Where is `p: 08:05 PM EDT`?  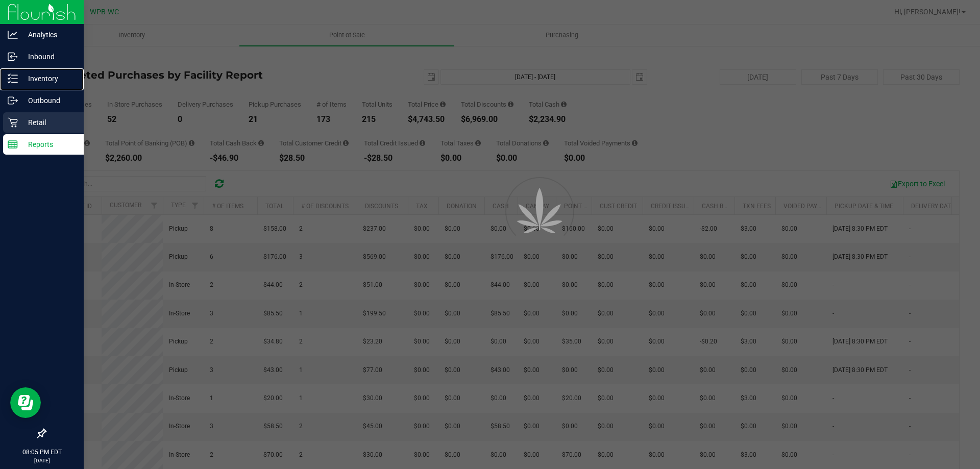
p: 08:05 PM EDT is located at coordinates (42, 452).